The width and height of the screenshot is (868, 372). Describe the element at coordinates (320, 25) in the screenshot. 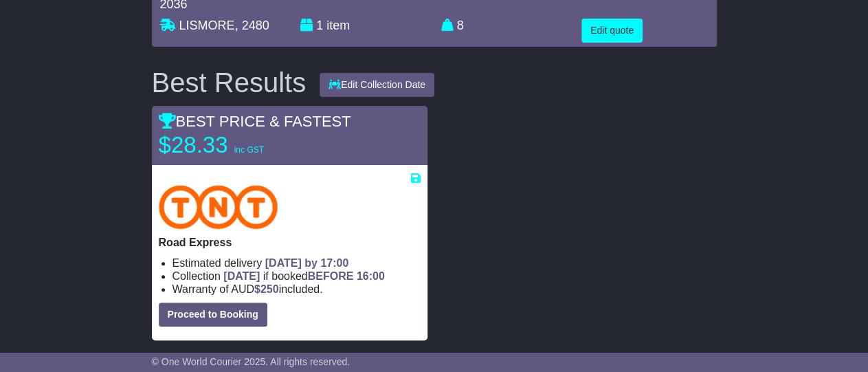

I see `span: 1` at that location.